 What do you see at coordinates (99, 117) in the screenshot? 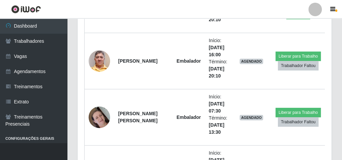
I see `img: 1694555706443.jpeg` at bounding box center [99, 117].